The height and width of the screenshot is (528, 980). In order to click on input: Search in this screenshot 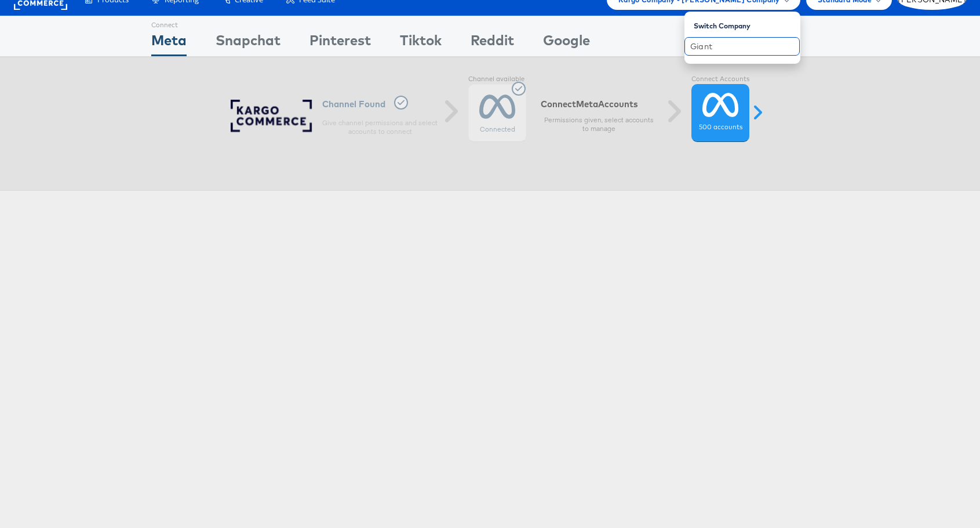, I will do `click(742, 46)`.